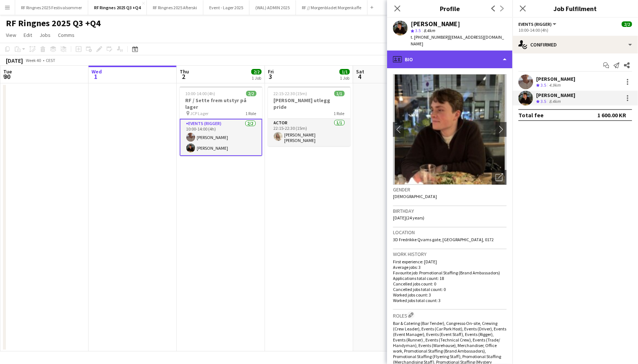 The width and height of the screenshot is (638, 364). Describe the element at coordinates (538, 24) in the screenshot. I see `button: Events (Rigger)` at that location.